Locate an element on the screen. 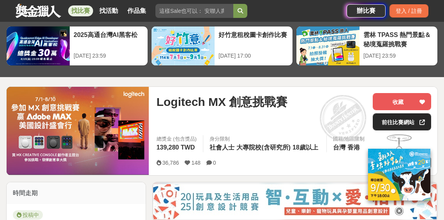  div: 2025高通台灣AI黑客松 is located at coordinates (109, 39).